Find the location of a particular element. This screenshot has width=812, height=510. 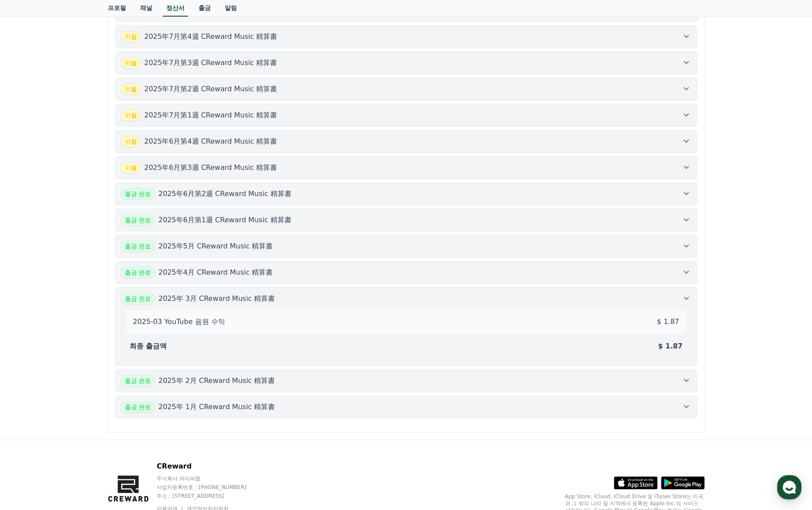

p: 2025年6月第3週 CReward Music 精算書 is located at coordinates (211, 168).